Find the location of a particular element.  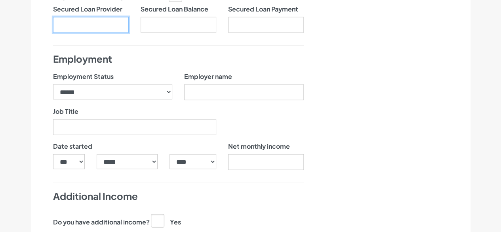

label: Employer name is located at coordinates (208, 76).